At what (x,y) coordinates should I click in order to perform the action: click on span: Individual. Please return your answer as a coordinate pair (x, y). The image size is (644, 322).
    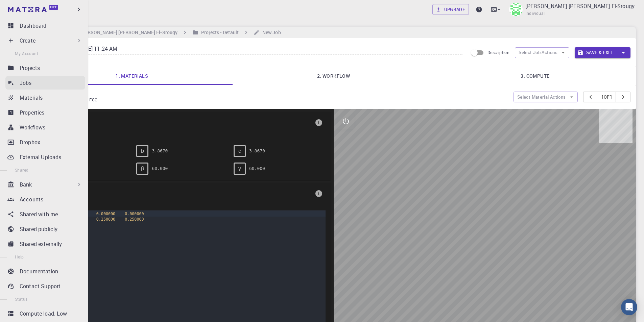
    Looking at the image, I should click on (535, 13).